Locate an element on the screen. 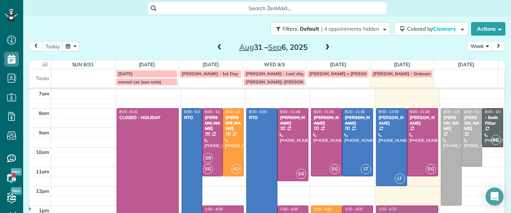 Image resolution: width=511 pixels, height=213 pixels. span: | 4 appointments hidden is located at coordinates (350, 29).